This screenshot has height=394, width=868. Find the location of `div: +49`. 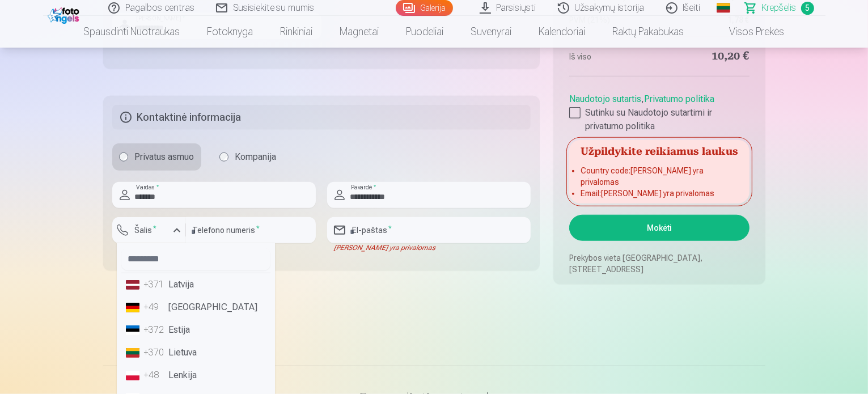

div: +49 is located at coordinates (156, 307).